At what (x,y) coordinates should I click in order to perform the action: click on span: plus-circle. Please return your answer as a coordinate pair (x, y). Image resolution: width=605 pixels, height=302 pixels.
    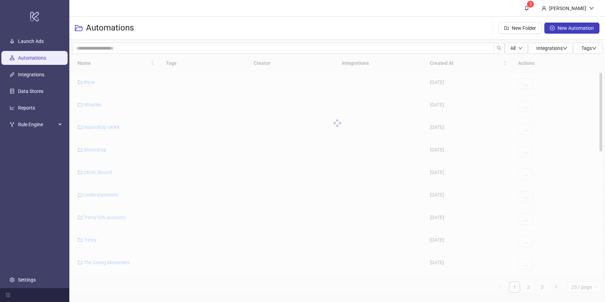
    Looking at the image, I should click on (552, 28).